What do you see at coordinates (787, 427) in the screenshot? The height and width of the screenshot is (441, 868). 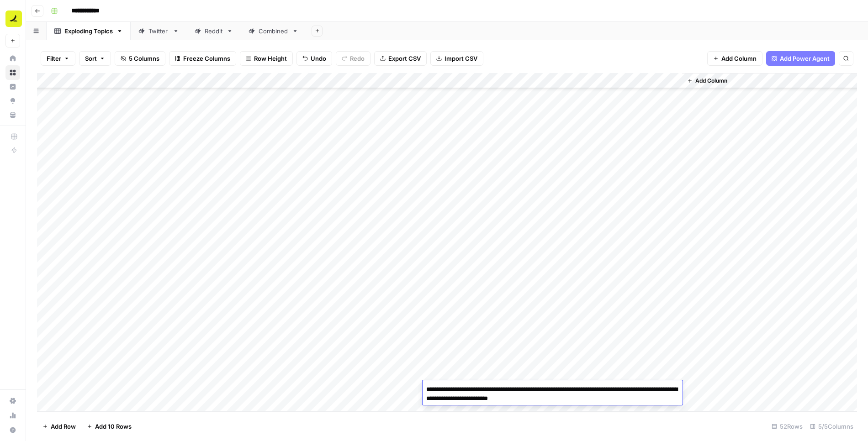 I see `div: 52 Rows` at bounding box center [787, 427].